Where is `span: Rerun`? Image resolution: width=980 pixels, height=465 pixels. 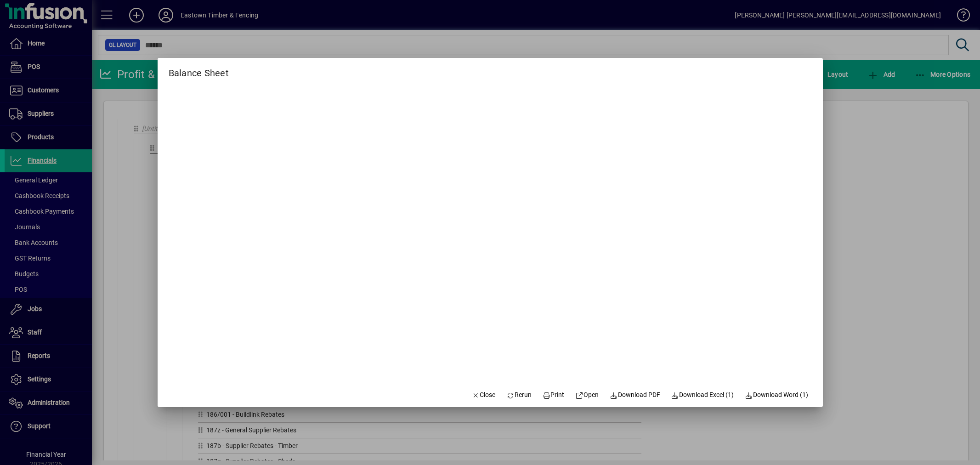 span: Rerun is located at coordinates (518, 395).